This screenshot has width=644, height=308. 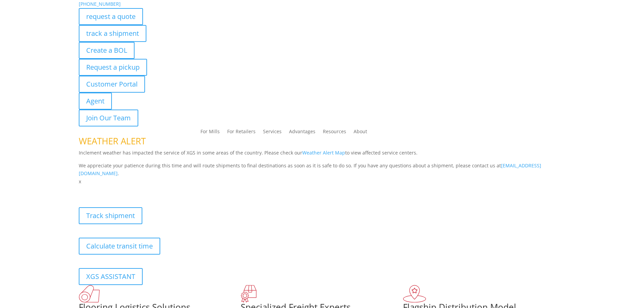 What do you see at coordinates (248, 294) in the screenshot?
I see `img: xgs-icon-focused-on-flooring-red` at bounding box center [248, 294].